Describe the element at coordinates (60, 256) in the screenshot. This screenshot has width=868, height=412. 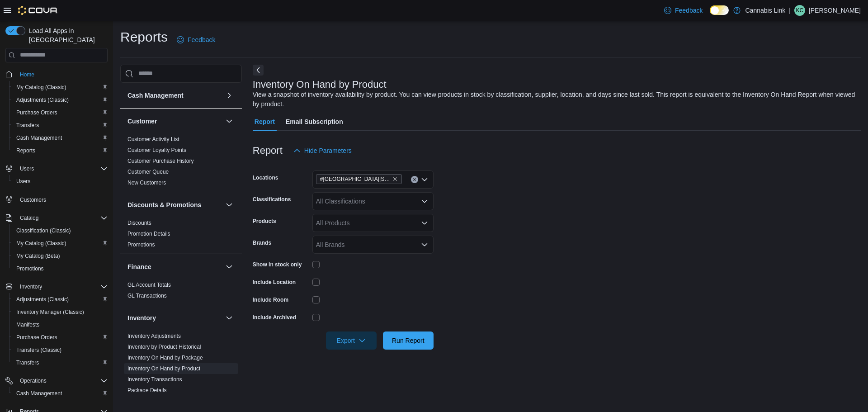
I see `span: My Catalog (Beta)` at that location.